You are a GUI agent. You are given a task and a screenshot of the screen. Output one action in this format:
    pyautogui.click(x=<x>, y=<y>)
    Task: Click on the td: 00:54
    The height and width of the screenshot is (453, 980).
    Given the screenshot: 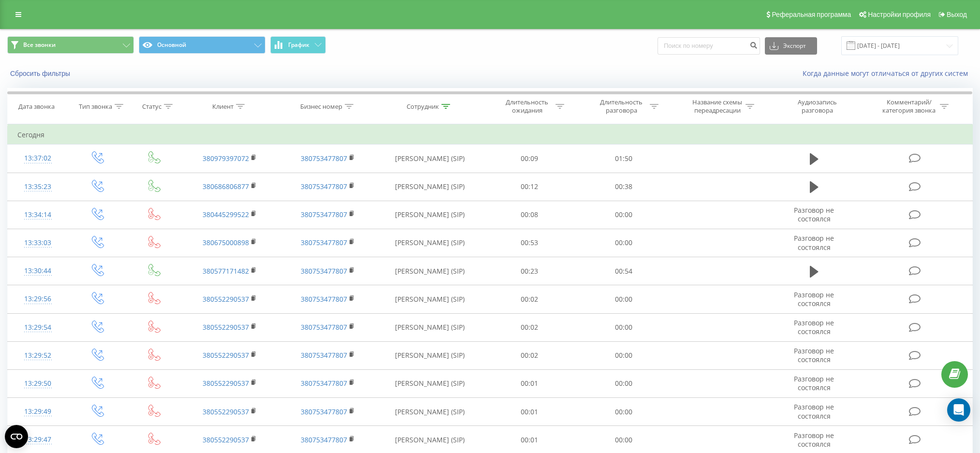 What is the action you would take?
    pyautogui.click(x=623, y=272)
    